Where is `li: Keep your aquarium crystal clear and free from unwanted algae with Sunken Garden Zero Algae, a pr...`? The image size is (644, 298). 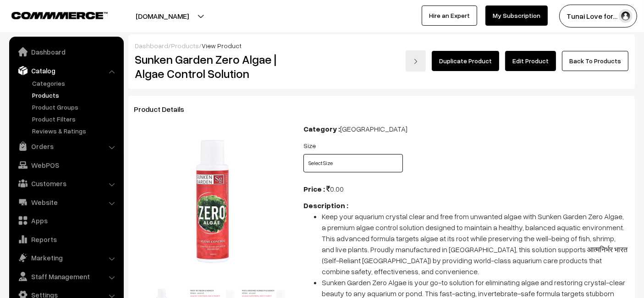
li: Keep your aquarium crystal clear and free from unwanted algae with Sunken Garden Zero Algae, a pr... is located at coordinates (476, 244).